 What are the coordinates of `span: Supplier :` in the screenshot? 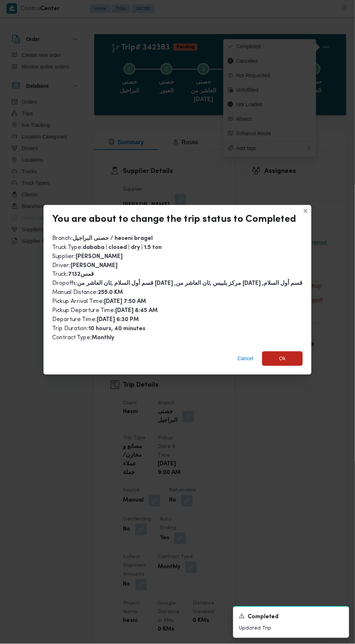 It's located at (87, 256).